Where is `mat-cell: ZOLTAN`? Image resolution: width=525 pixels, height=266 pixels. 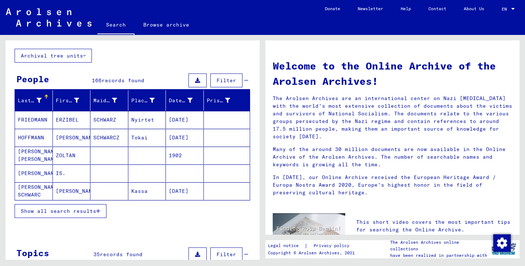 mat-cell: ZOLTAN is located at coordinates (72, 156).